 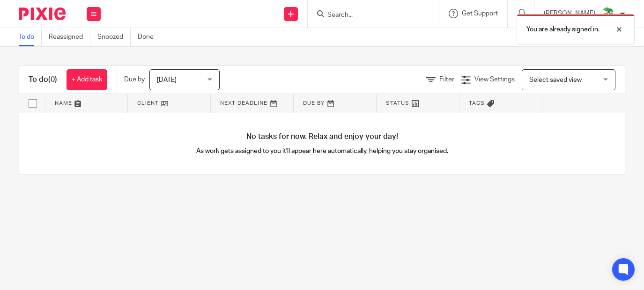 I want to click on a: Done, so click(x=149, y=37).